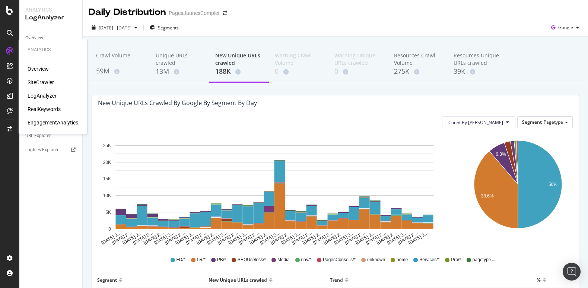 The height and width of the screenshot is (288, 588). What do you see at coordinates (339, 259) in the screenshot?
I see `span: PagesConseils/*` at bounding box center [339, 259].